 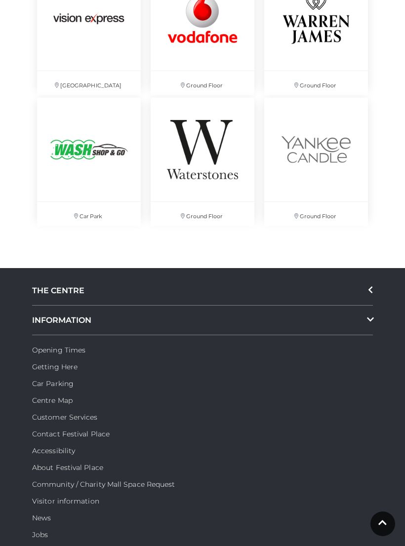 What do you see at coordinates (65, 417) in the screenshot?
I see `a: Customer Services` at bounding box center [65, 417].